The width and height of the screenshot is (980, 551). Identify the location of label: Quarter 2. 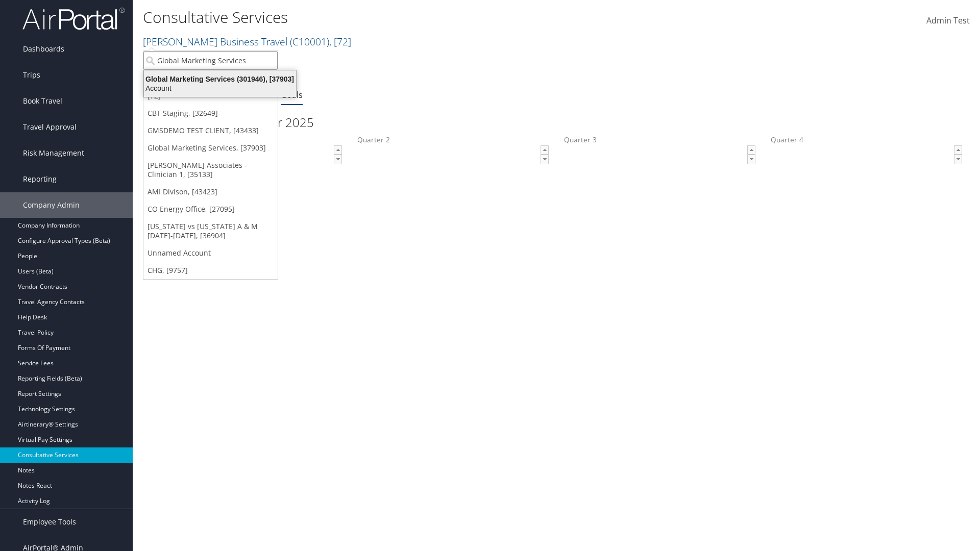
(453, 153).